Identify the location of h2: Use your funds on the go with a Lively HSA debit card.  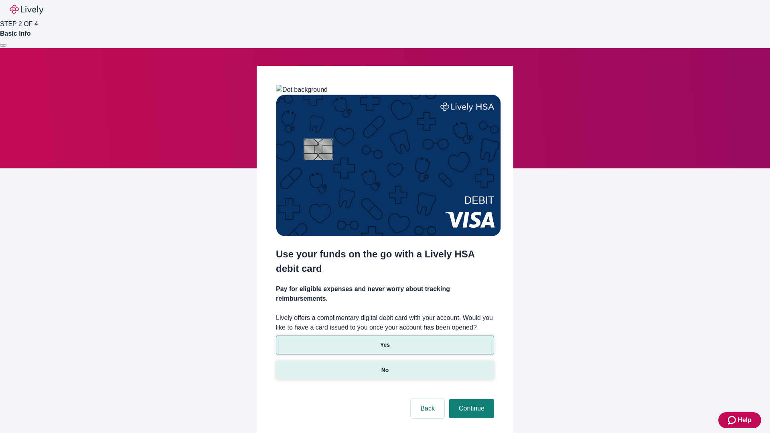
(385, 262).